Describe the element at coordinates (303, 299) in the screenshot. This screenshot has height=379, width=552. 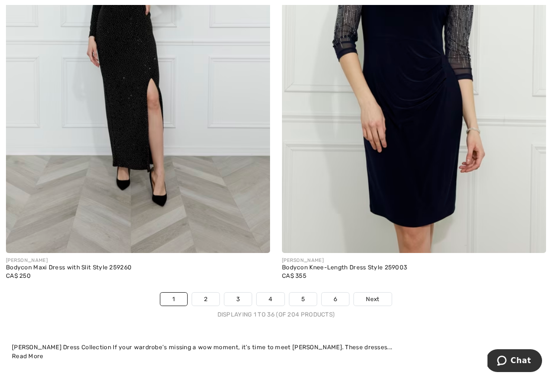
I see `a: 5` at that location.